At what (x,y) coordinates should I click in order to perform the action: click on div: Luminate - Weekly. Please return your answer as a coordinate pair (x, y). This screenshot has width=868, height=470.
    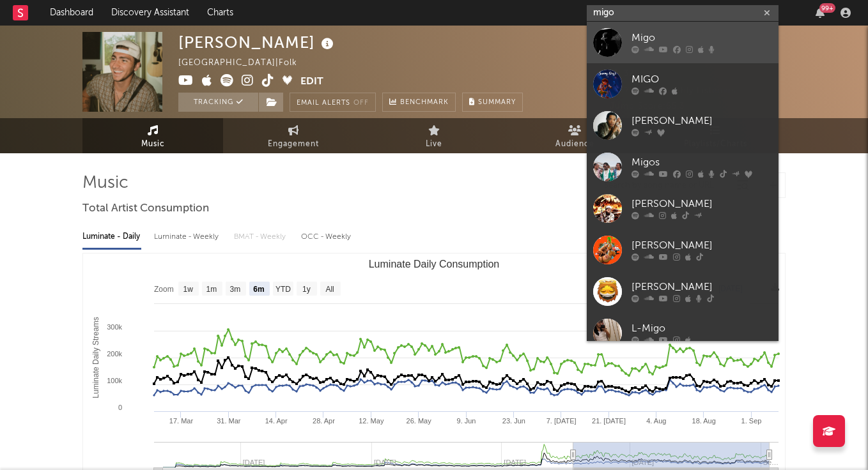
    Looking at the image, I should click on (187, 237).